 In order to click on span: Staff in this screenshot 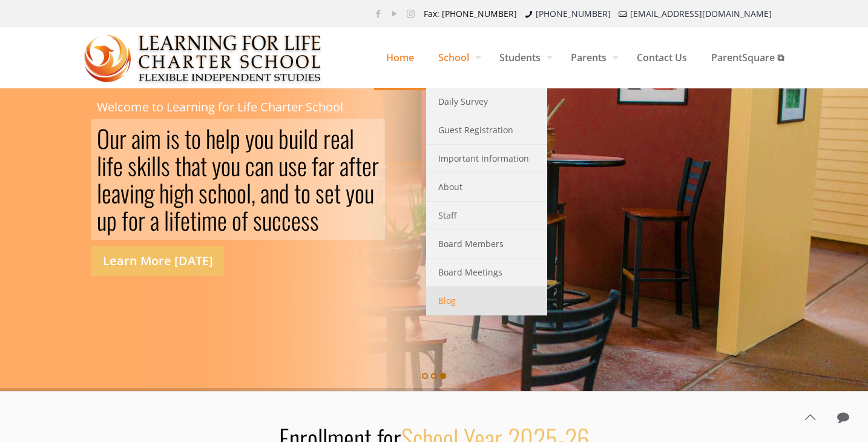, I will do `click(447, 215)`.